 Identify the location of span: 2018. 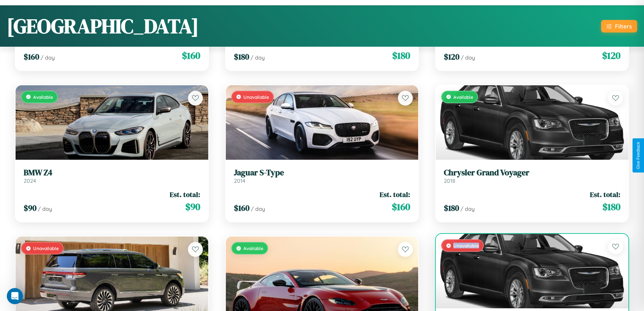
(450, 181).